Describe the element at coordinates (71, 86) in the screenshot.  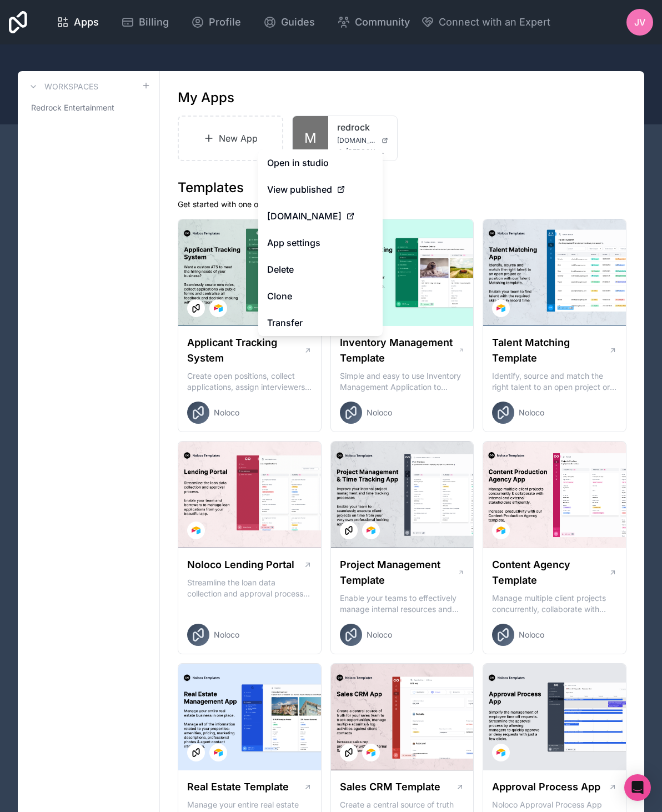
I see `h3: Workspaces` at that location.